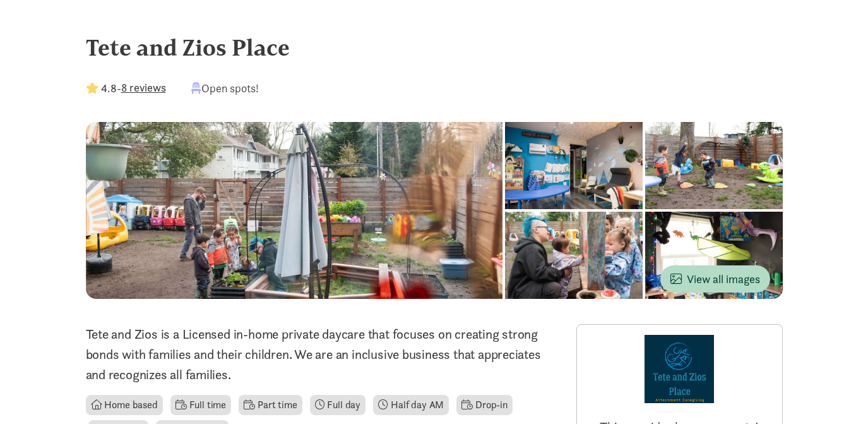 Image resolution: width=868 pixels, height=424 pixels. Describe the element at coordinates (434, 48) in the screenshot. I see `div: Tete and Zios Place` at that location.